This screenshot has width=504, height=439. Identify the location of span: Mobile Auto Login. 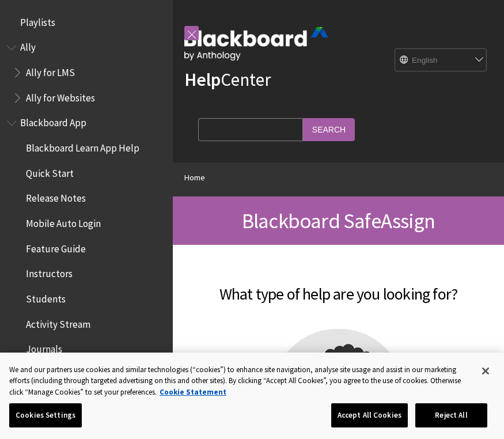
(63, 221).